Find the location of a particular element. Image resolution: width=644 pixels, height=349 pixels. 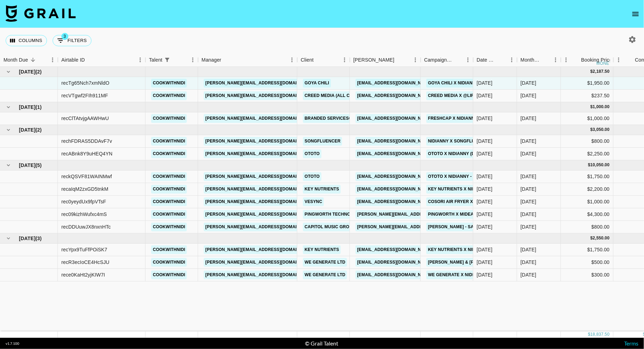

div: 3,050.00 is located at coordinates (601, 129).